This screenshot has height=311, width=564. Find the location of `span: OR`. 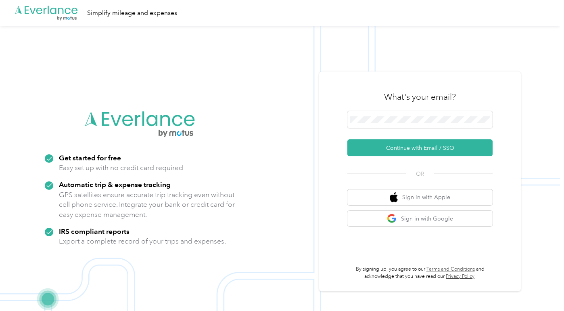

span: OR is located at coordinates (420, 173).